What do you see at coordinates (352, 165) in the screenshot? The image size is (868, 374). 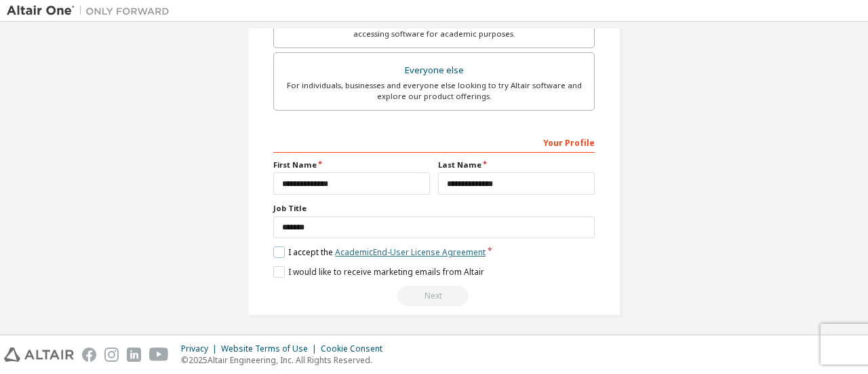 I see `label: First Name` at bounding box center [352, 165].